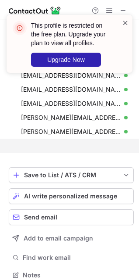  Describe the element at coordinates (71, 34) in the screenshot. I see `header: This profile is restricted on the free plan. Upgrade your plan to view all profiles.` at that location.